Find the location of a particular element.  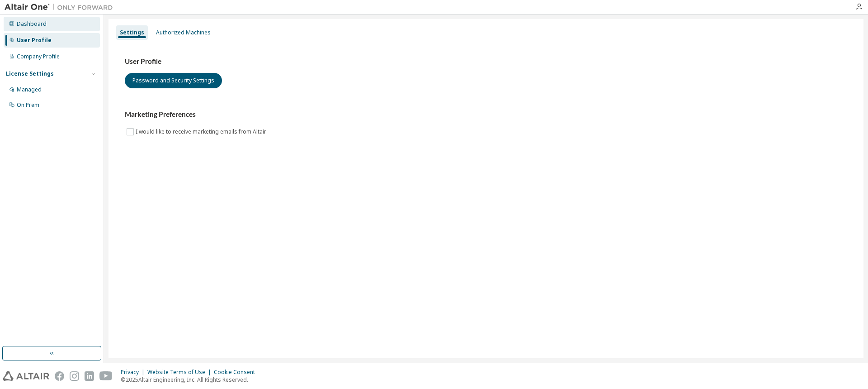

div: User Profile is located at coordinates (34, 40).